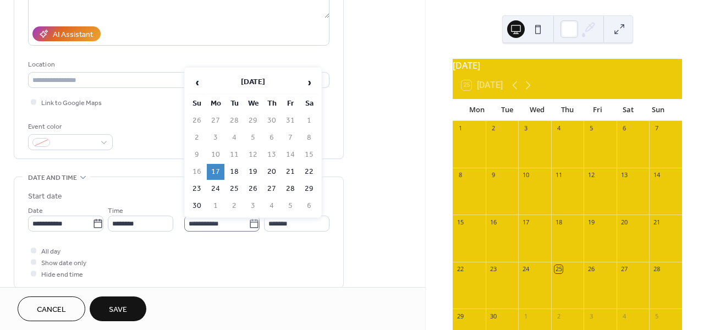 The height and width of the screenshot is (330, 709). I want to click on span: Link to Google Maps, so click(72, 103).